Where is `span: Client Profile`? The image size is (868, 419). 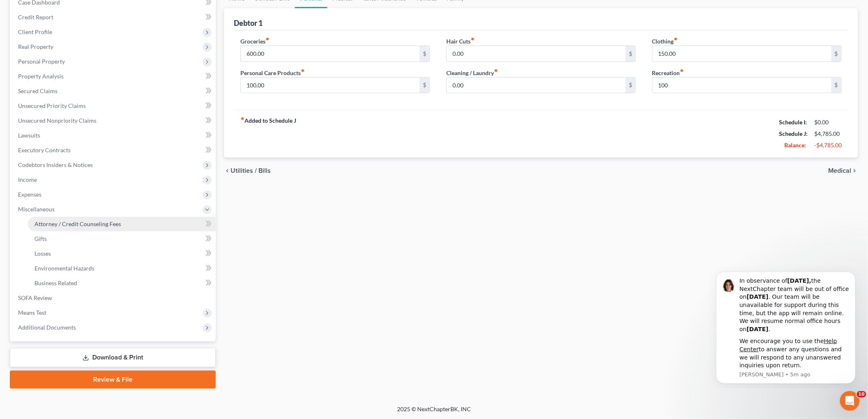
span: Client Profile is located at coordinates (35, 32).